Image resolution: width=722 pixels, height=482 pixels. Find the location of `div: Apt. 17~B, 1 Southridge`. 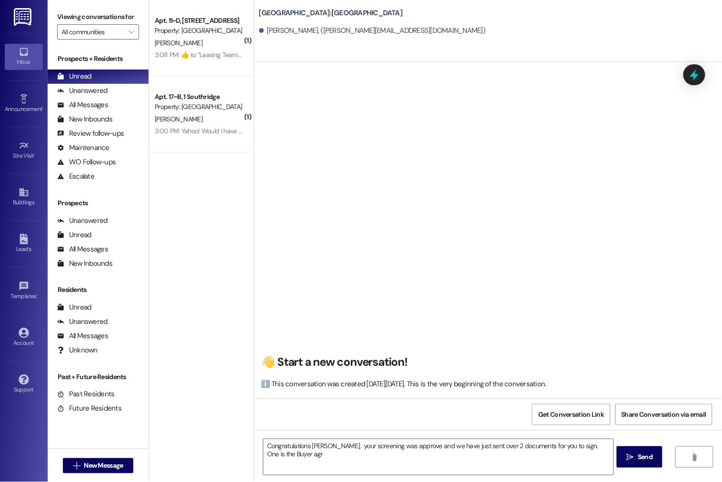

div: Apt. 17~B, 1 Southridge is located at coordinates (199, 97).